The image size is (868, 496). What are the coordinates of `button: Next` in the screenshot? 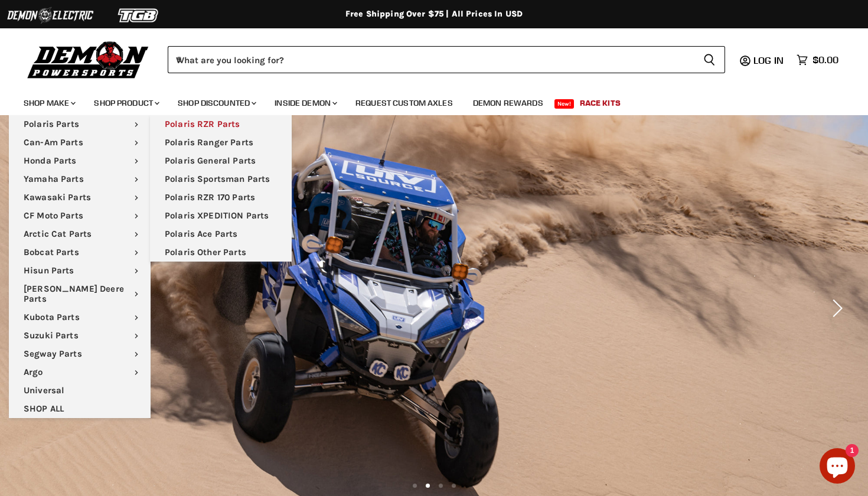 It's located at (835, 308).